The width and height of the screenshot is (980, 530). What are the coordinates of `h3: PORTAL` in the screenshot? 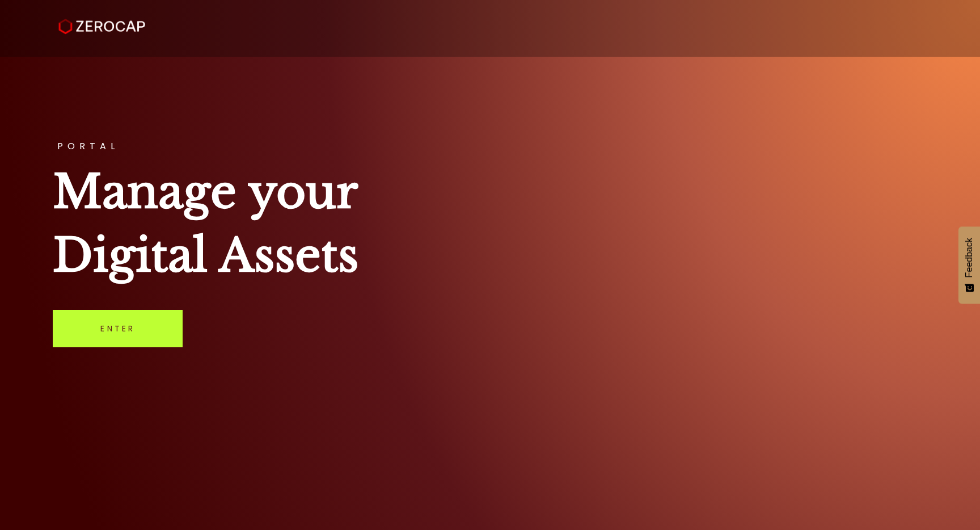 It's located at (490, 146).